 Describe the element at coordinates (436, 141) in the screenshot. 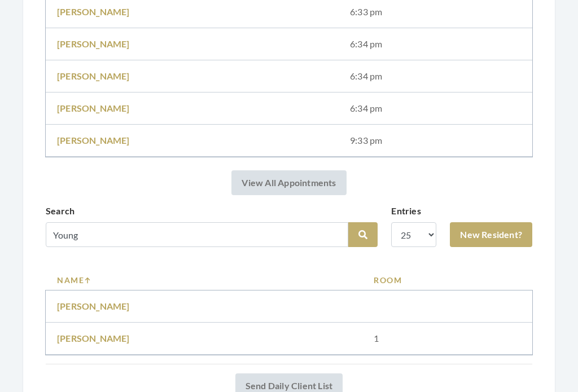

I see `td: 9:33 pm` at that location.